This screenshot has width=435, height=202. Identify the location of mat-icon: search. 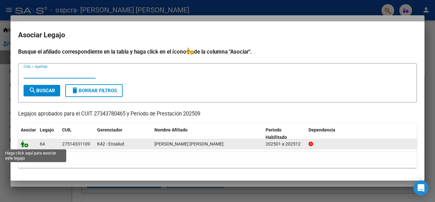
(33, 90).